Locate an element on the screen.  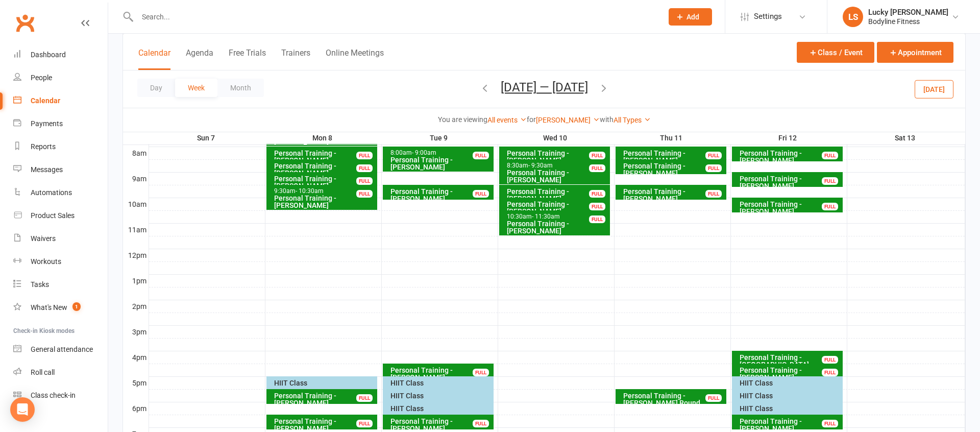
th: 8am is located at coordinates (136, 153).